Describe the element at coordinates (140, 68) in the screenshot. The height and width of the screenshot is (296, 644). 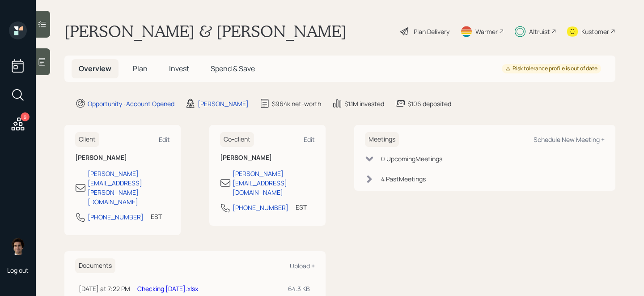
I see `span: Plan` at that location.